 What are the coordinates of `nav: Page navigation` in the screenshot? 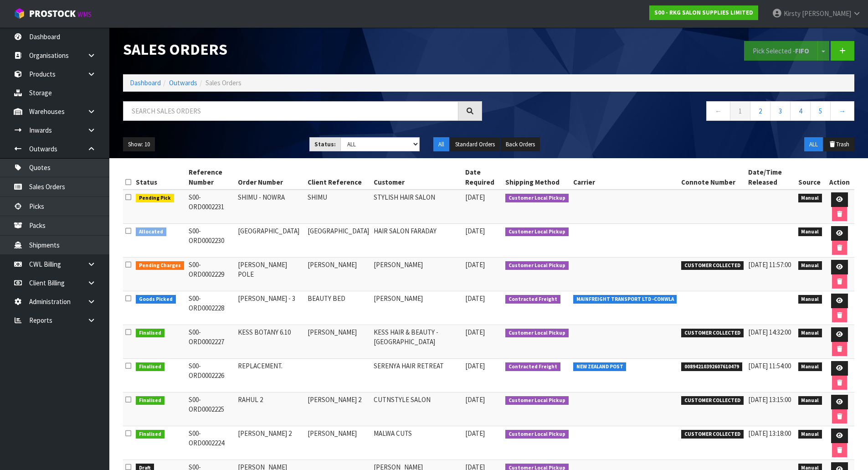 It's located at (675, 112).